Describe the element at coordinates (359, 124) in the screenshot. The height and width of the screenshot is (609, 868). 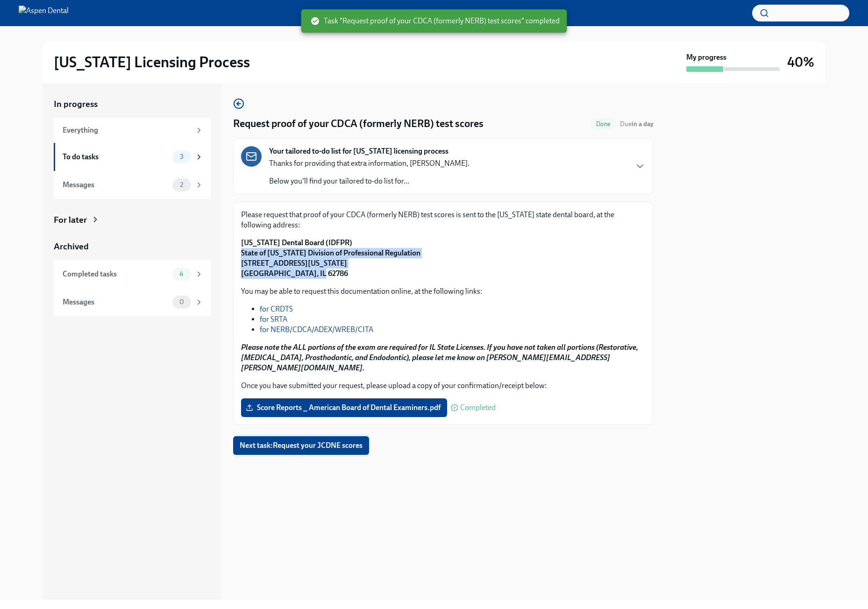
I see `h4: Request proof of your CDCA (formerly NERB) test scores` at that location.